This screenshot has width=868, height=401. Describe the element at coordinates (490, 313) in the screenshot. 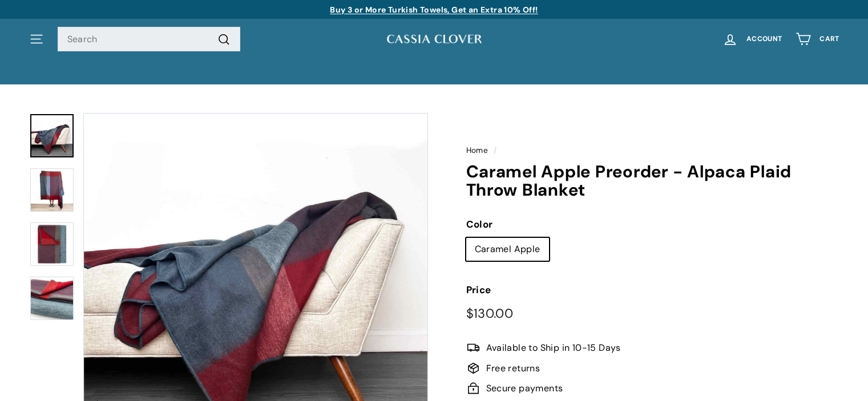

I see `span: $130.00` at that location.